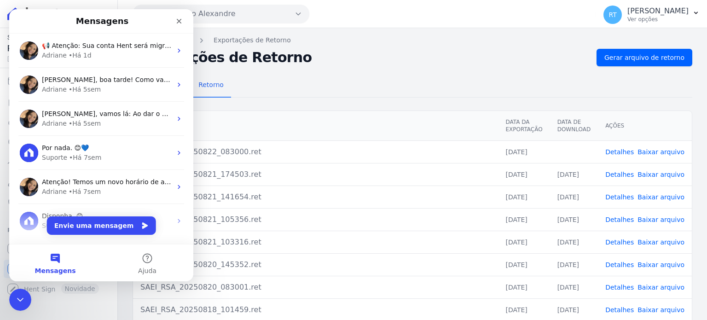  I want to click on span: Mensagens, so click(46, 262).